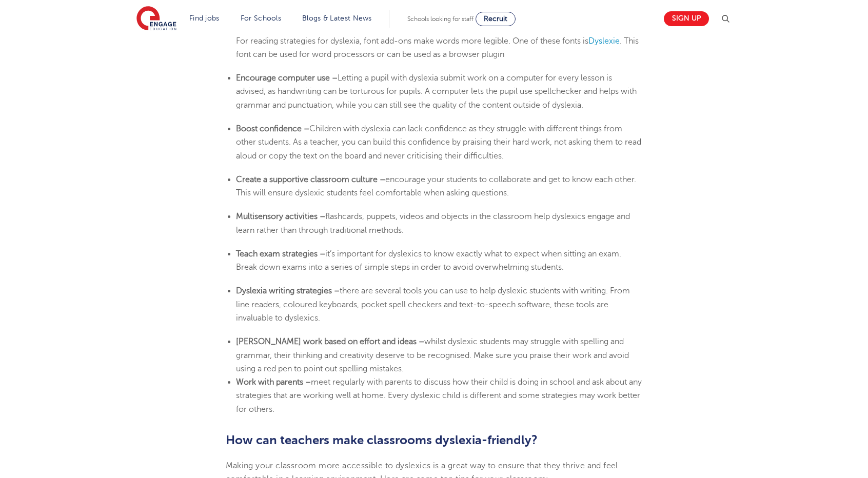  I want to click on span: . This font can be used for word processors or can be used as a browser plugin, so click(437, 48).